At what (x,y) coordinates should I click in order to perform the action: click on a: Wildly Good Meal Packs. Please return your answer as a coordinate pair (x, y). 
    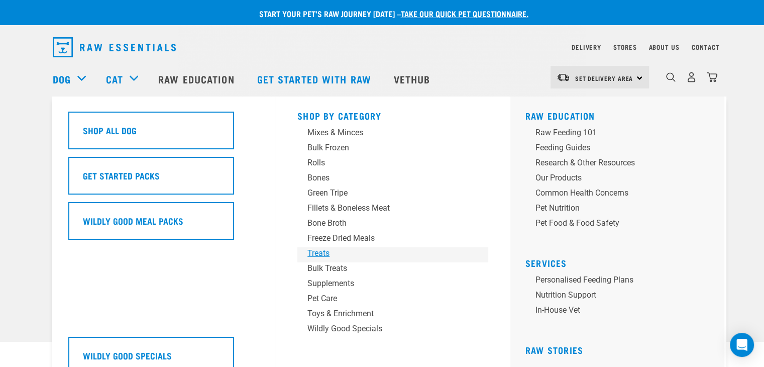
    Looking at the image, I should click on (164, 225).